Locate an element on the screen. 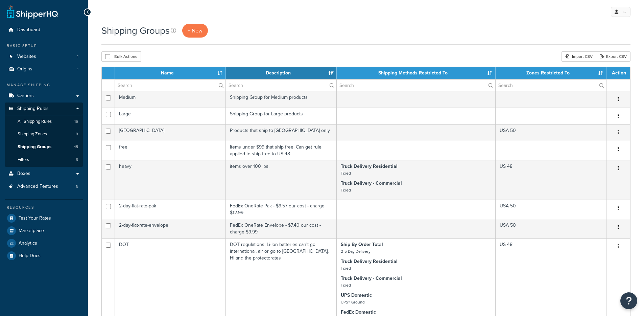 The height and width of the screenshot is (316, 644). td: Large is located at coordinates (171, 116).